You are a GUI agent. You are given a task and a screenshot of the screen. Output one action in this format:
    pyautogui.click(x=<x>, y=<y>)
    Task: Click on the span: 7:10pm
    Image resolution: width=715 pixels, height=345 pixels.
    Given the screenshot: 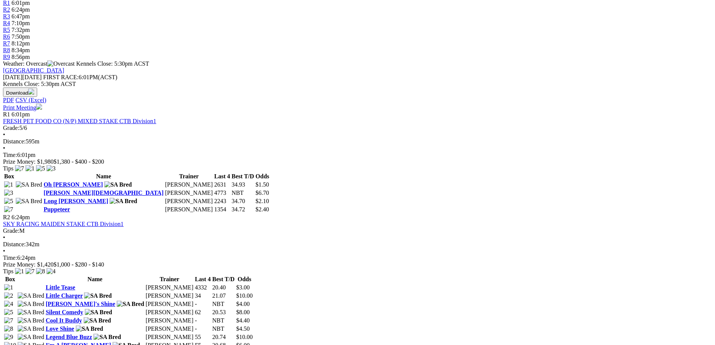 What is the action you would take?
    pyautogui.click(x=21, y=23)
    